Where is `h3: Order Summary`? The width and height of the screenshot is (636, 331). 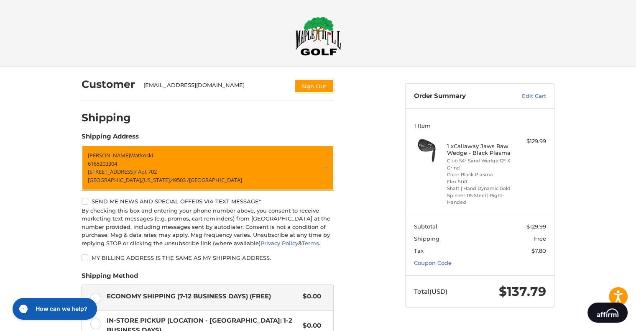 h3: Order Summary is located at coordinates (459, 96).